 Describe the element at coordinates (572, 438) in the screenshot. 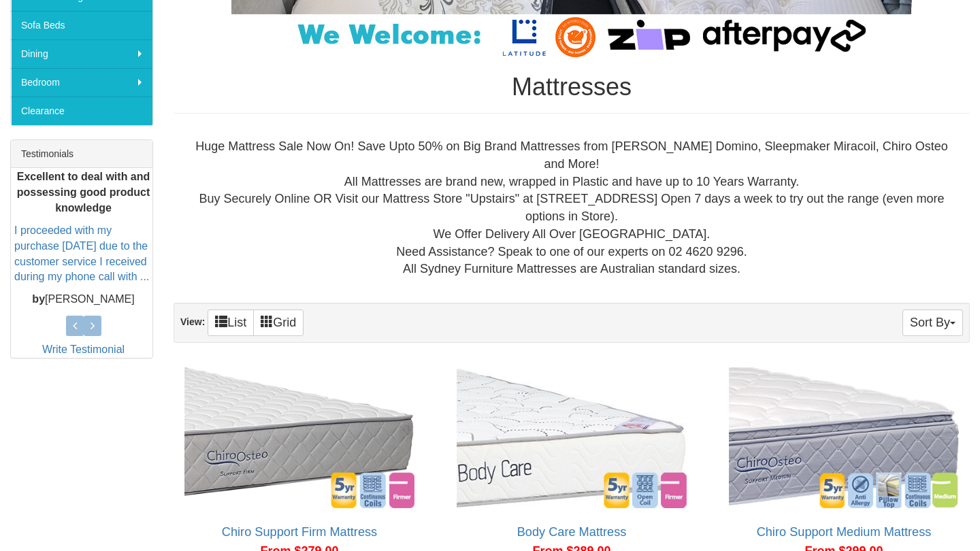

I see `img: Body Care Mattress` at that location.